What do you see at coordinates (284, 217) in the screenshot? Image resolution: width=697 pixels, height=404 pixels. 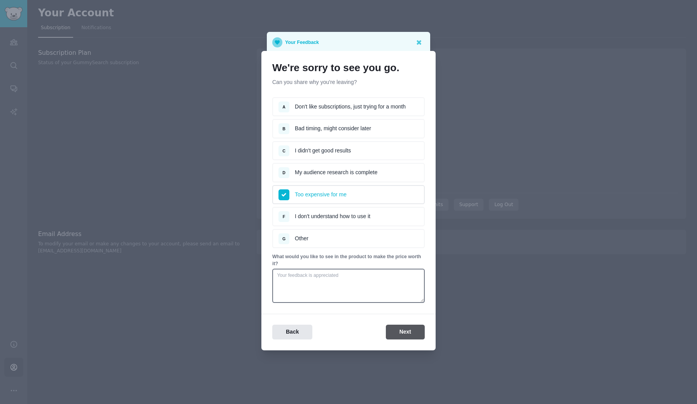 I see `span: F` at bounding box center [284, 217].